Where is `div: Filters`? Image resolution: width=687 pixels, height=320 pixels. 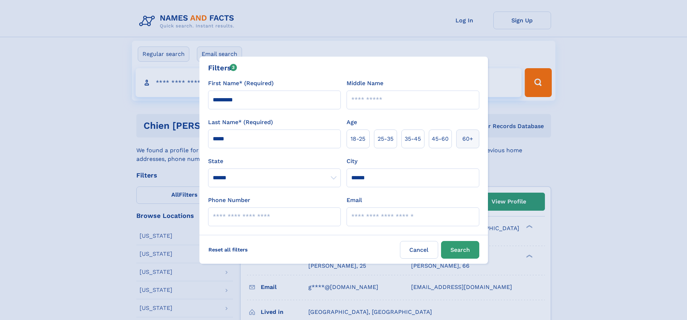
div: Filters is located at coordinates (222, 68).